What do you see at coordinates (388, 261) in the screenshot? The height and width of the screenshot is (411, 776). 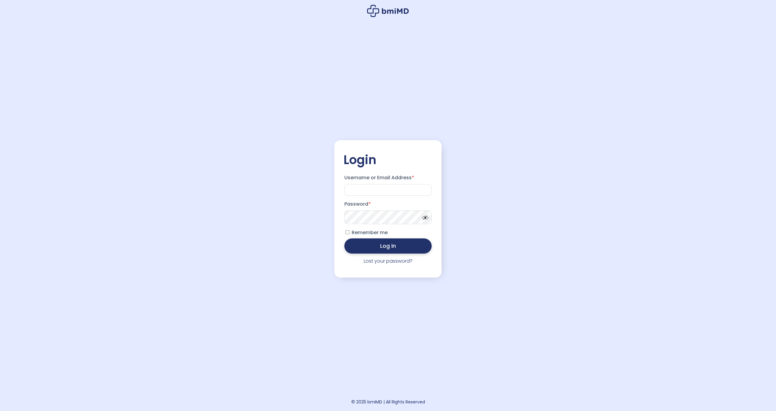 I see `a: Lost your password?` at bounding box center [388, 261].